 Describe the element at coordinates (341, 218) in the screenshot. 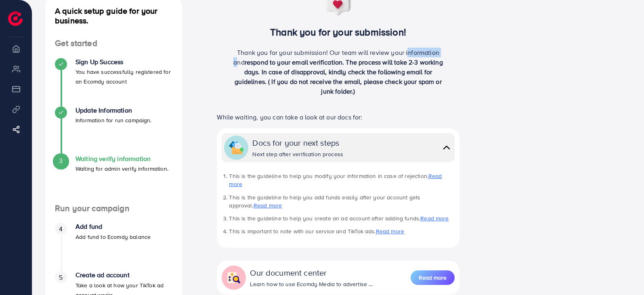

I see `li: This is the guideline to help you create an ad account after adding funds.` at that location.